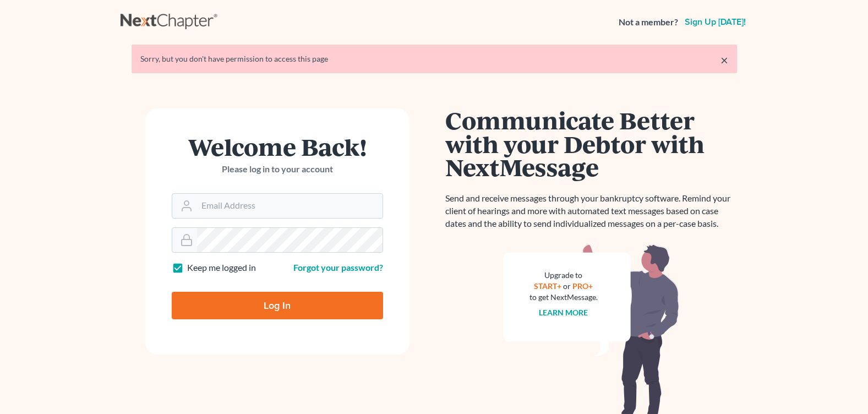 The image size is (868, 414). What do you see at coordinates (563, 312) in the screenshot?
I see `a: Learn more` at bounding box center [563, 312].